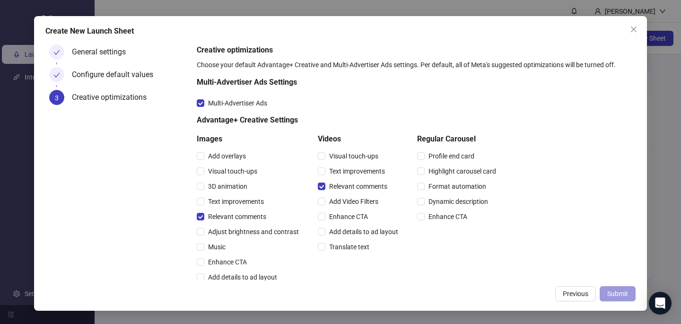 This screenshot has width=681, height=324. What do you see at coordinates (414, 50) in the screenshot?
I see `h5: Creative optimizations` at bounding box center [414, 50].